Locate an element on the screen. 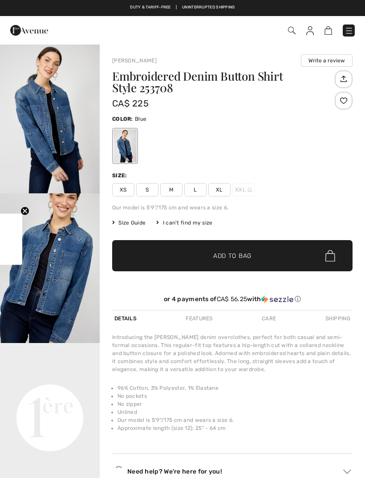 This screenshot has width=365, height=478. div: Our model is 5'9"/175 cm and wears a size 6. is located at coordinates (233, 208).